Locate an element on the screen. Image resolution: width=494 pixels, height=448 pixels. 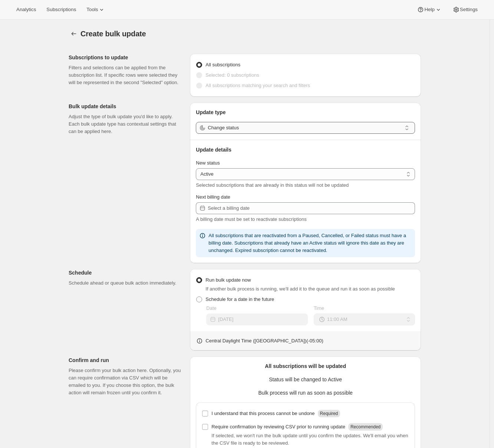
span: Time is located at coordinates (319, 308).